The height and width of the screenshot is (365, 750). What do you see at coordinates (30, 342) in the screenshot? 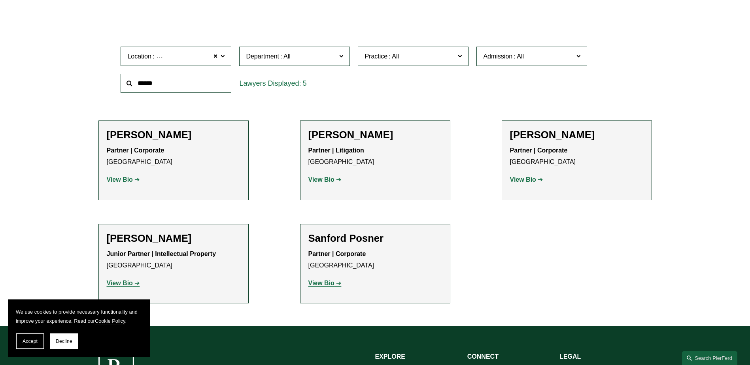
I see `span: Accept` at bounding box center [30, 342].